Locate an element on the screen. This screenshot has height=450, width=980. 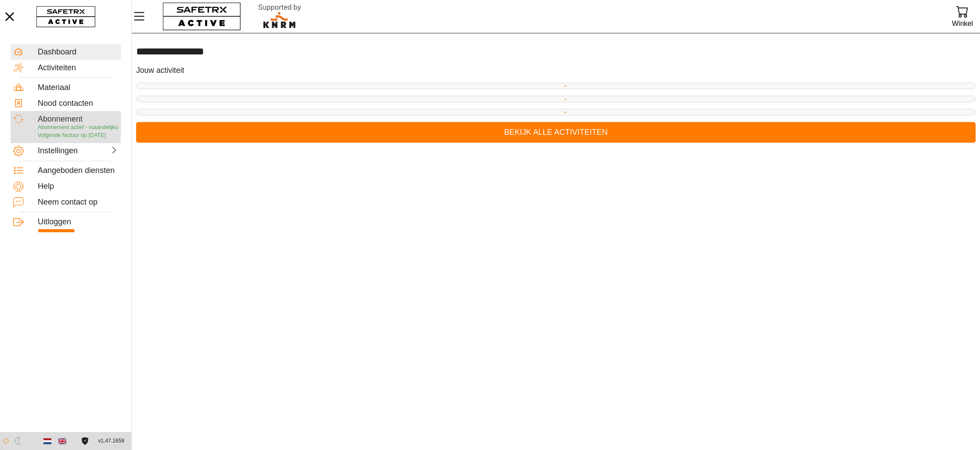
div: Dashboard is located at coordinates (77, 52).